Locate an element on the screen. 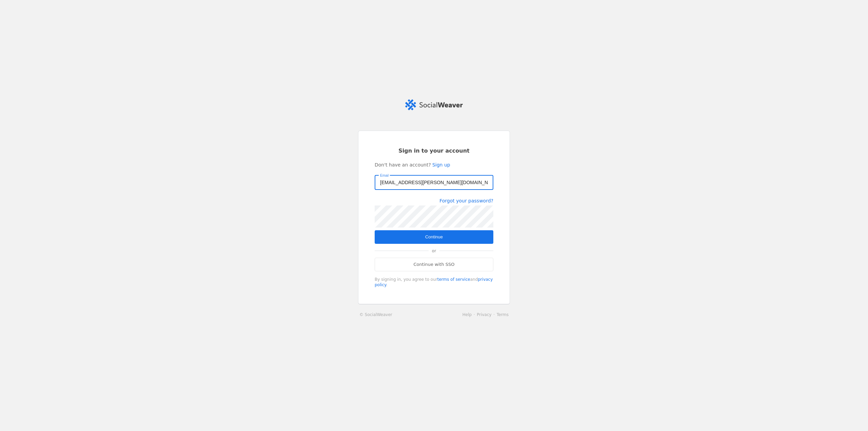  mat-label: Email is located at coordinates (385, 175).